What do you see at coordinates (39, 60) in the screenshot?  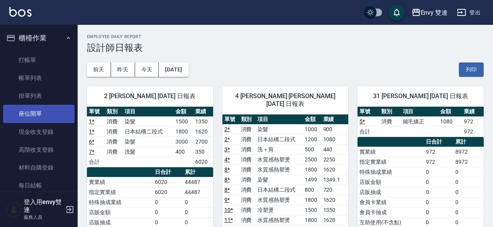 I see `a: 打帳單` at bounding box center [39, 60].